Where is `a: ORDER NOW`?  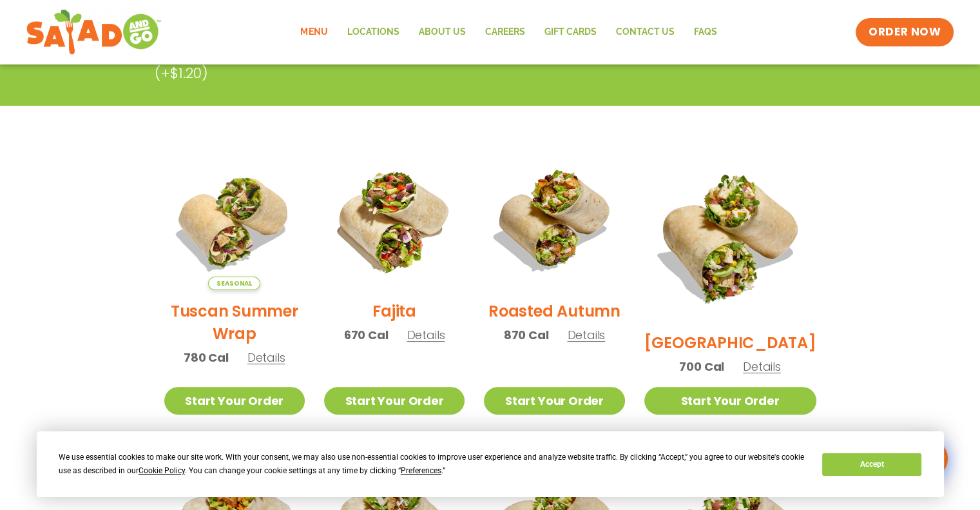 a: ORDER NOW is located at coordinates (904, 32).